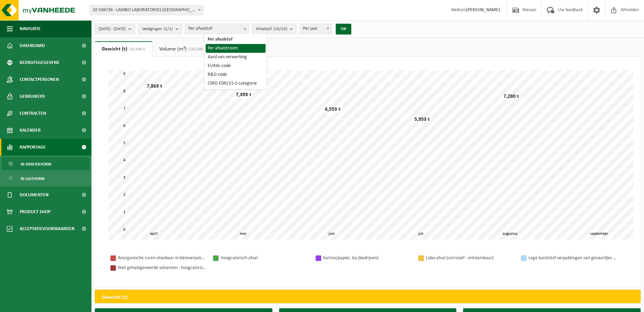 The height and width of the screenshot is (312, 644). What do you see at coordinates (154, 86) in the screenshot?
I see `div: 7,869 t` at bounding box center [154, 86].